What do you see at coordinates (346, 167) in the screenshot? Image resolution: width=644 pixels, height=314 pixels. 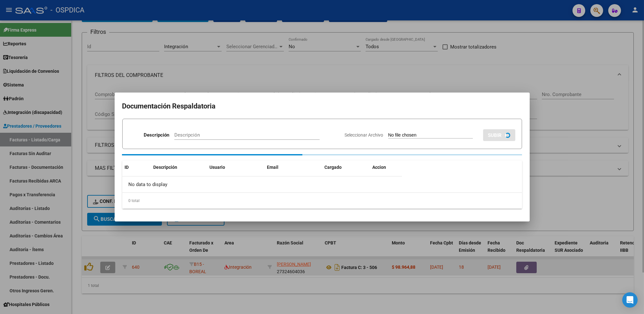 I see `datatable-header-cell: Cargado` at bounding box center [346, 167].